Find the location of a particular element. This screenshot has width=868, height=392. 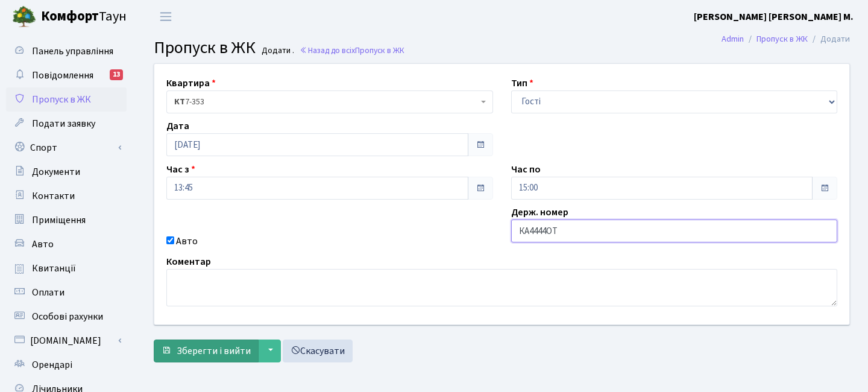

a: Подати заявку is located at coordinates (66, 124).